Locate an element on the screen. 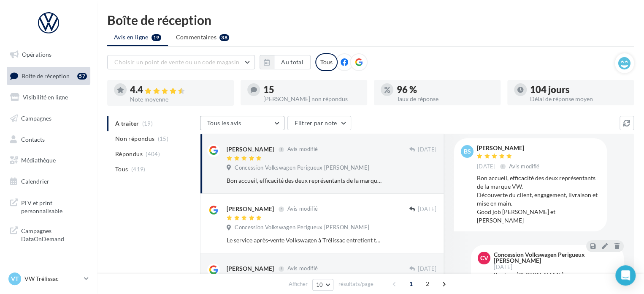  div: Open Intercom Messenger is located at coordinates (626, 276).